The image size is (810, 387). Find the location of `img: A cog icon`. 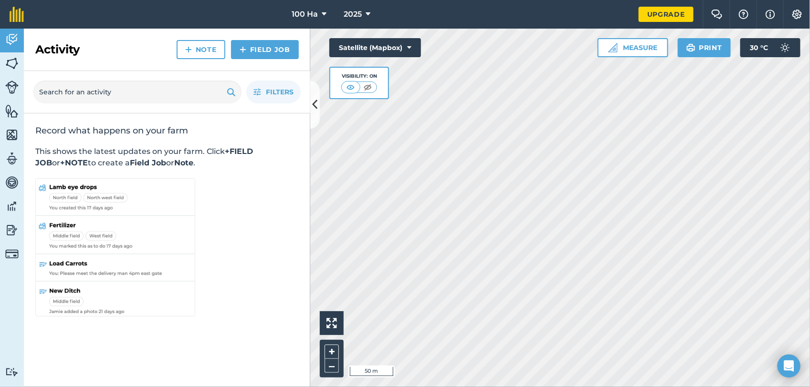

img: A cog icon is located at coordinates (797, 14).